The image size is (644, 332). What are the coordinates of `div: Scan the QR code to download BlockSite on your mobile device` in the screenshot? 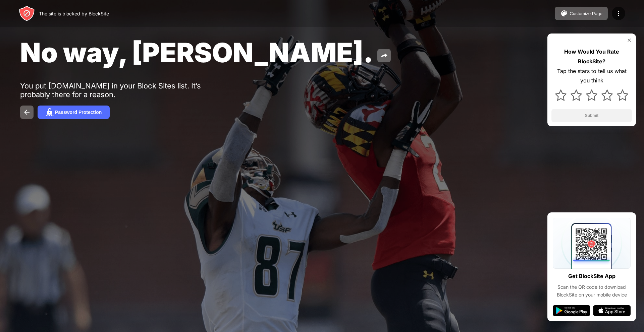 It's located at (592, 291).